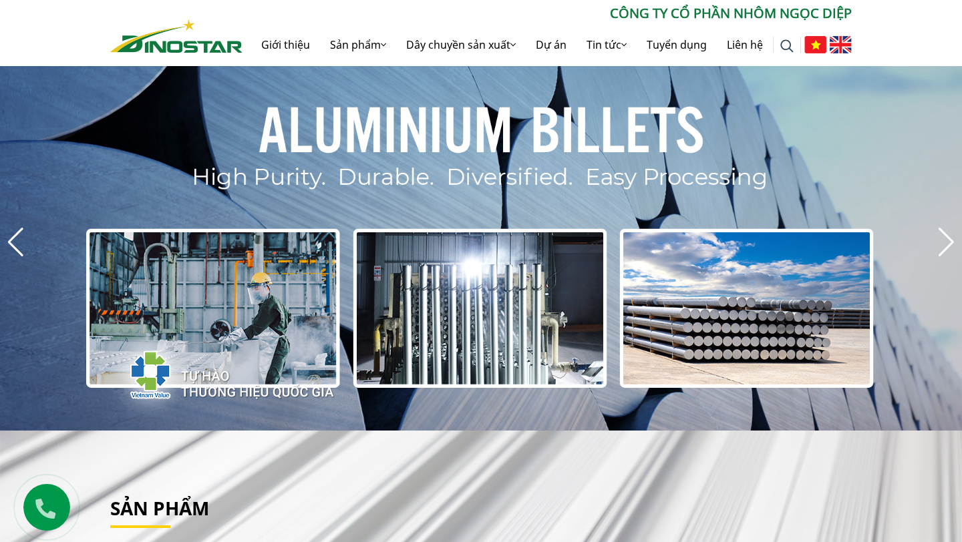  What do you see at coordinates (946, 242) in the screenshot?
I see `div: Next slide` at bounding box center [946, 242].